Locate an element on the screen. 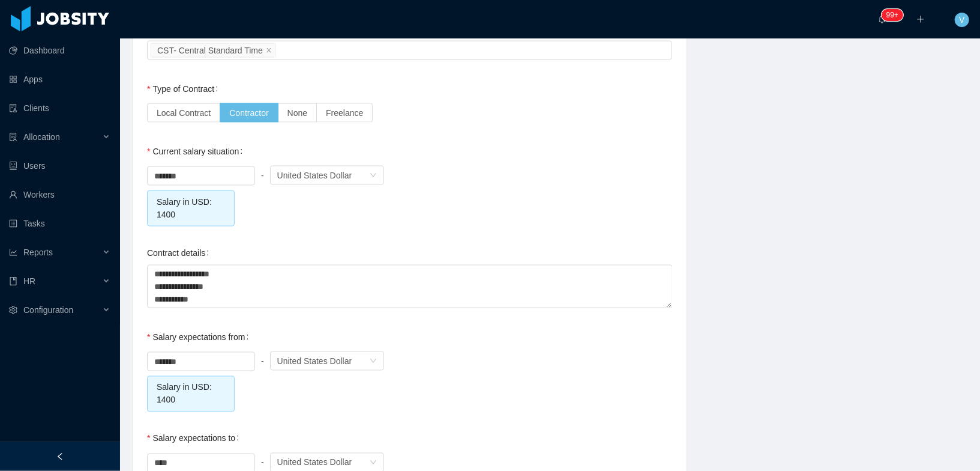  a: icon: robotUsers is located at coordinates (60, 166).